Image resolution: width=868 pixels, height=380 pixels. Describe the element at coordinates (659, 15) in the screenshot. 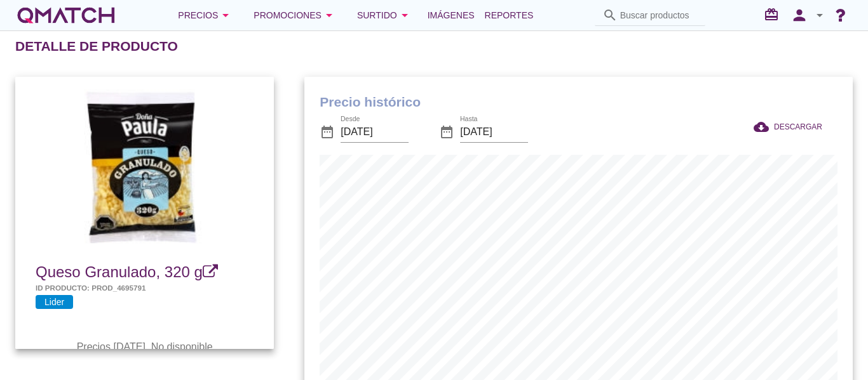

I see `input: Buscar productos` at that location.